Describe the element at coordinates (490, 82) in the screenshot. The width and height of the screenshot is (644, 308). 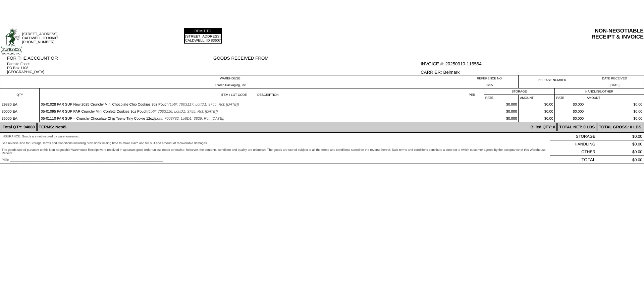
I see `td: REFERENCE NO 3755` at that location.